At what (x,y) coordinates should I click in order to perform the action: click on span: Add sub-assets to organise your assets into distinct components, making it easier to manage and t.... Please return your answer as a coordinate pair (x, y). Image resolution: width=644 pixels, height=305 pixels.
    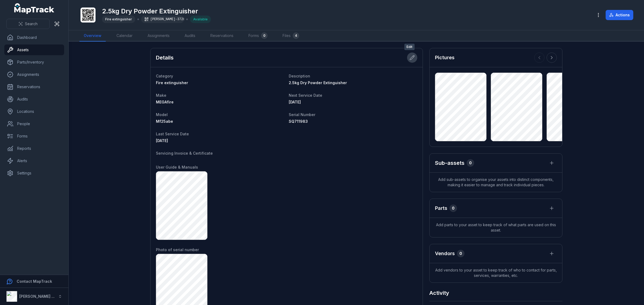
    Looking at the image, I should click on (496, 182).